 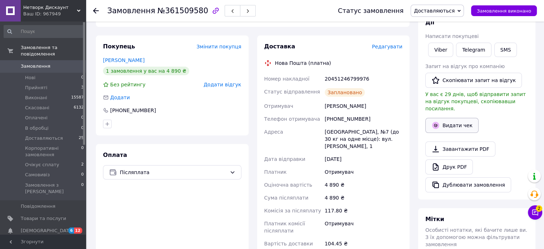 What do you see at coordinates (36, 98) in the screenshot?
I see `span: Виконані` at bounding box center [36, 98].